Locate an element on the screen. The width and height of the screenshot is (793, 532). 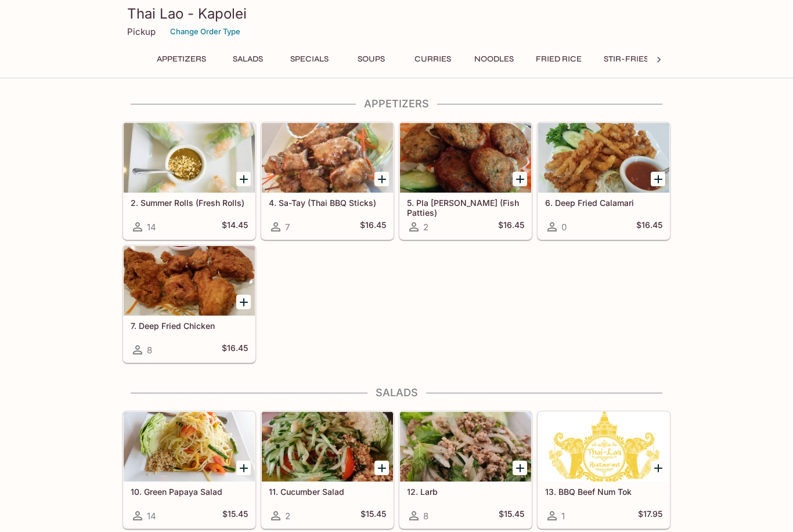
h3: Thai Lao - Kapolei is located at coordinates (397, 14).